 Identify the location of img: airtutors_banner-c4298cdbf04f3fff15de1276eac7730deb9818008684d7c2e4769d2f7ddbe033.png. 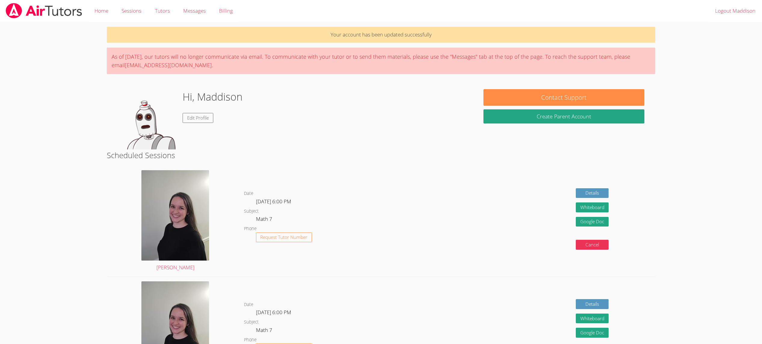
(44, 11).